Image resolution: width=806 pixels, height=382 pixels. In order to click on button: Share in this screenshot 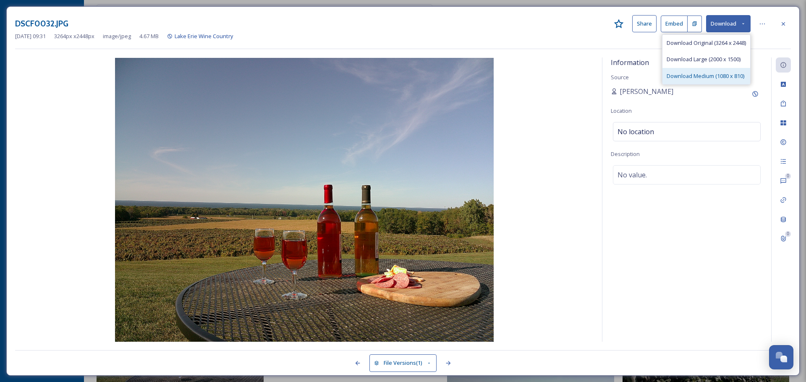, I will do `click(644, 24)`.